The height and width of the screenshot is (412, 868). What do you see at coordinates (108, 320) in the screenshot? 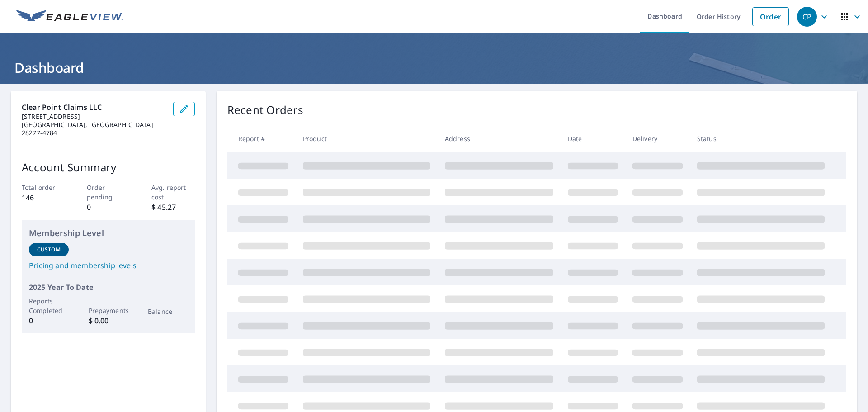
I see `p: $ 0.00` at bounding box center [108, 320].